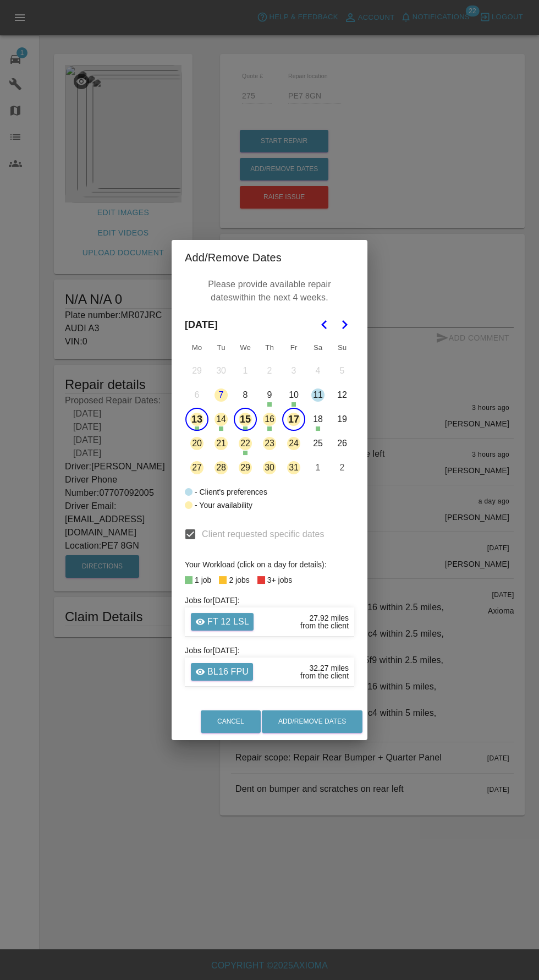 The image size is (539, 980). I want to click on button: Friday, October 24th, 2025, so click(294, 444).